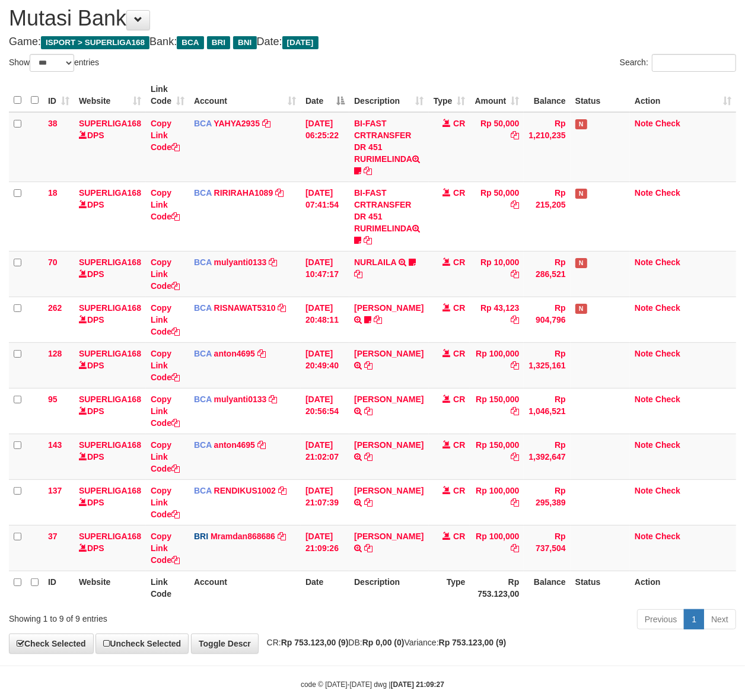 The height and width of the screenshot is (700, 745). I want to click on div: Showing 1 to 9 of 9 entries, so click(155, 616).